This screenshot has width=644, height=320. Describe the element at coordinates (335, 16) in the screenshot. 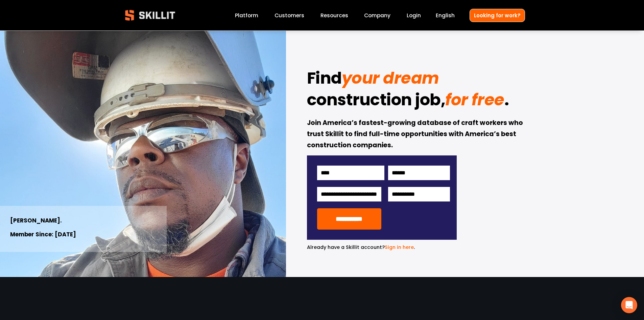

I see `a: folder dropdown` at that location.